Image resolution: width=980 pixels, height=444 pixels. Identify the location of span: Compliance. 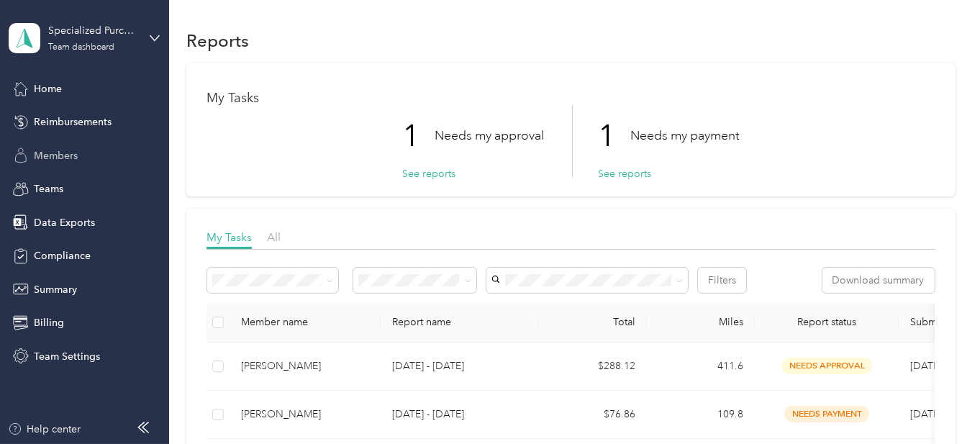
(61, 256).